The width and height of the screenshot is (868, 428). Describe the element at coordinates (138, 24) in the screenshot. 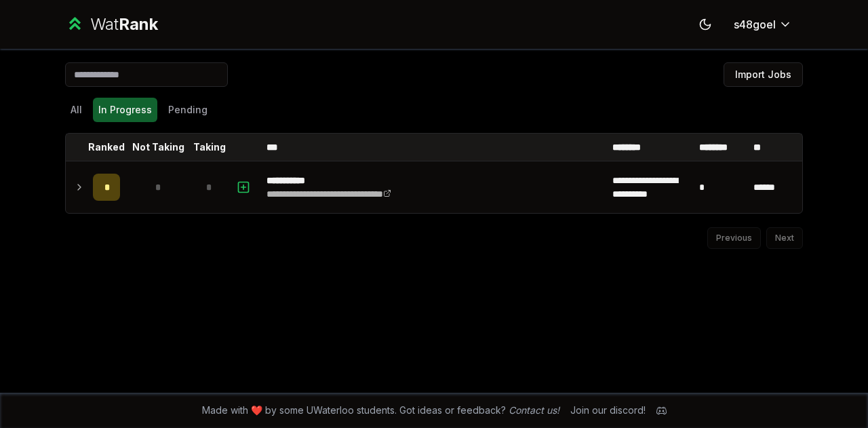

I see `span: Rank` at that location.